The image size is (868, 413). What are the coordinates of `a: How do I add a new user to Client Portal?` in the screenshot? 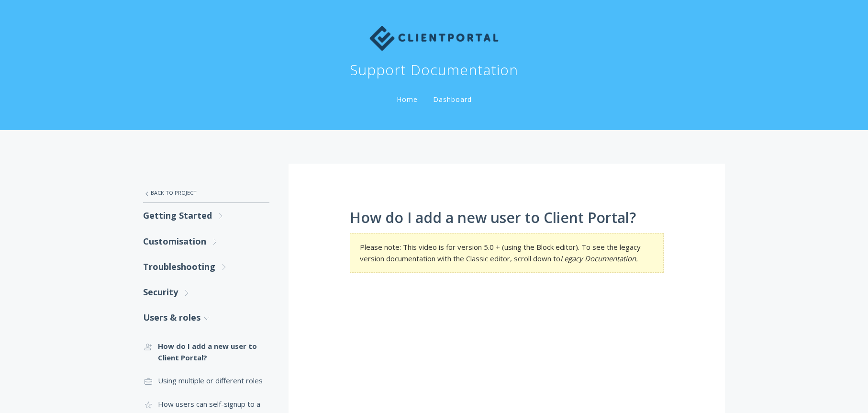 It's located at (206, 352).